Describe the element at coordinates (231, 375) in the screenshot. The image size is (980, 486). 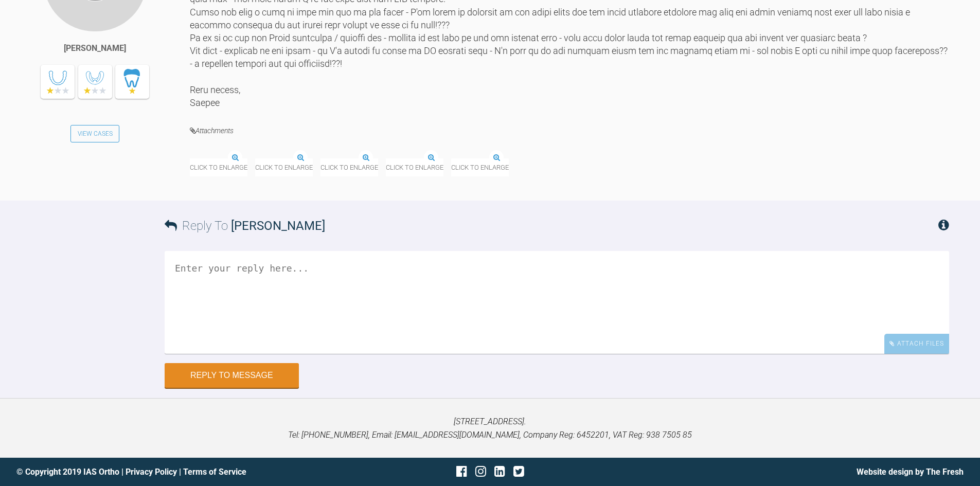
I see `button: Reply to Message` at that location.